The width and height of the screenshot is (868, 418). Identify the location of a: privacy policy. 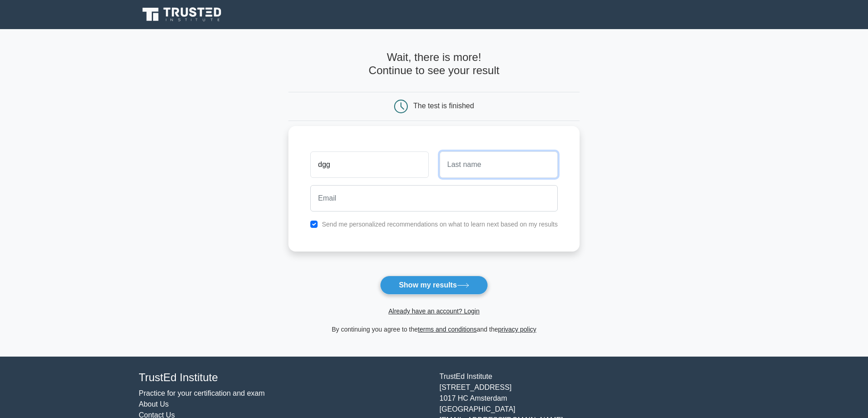
(517, 330).